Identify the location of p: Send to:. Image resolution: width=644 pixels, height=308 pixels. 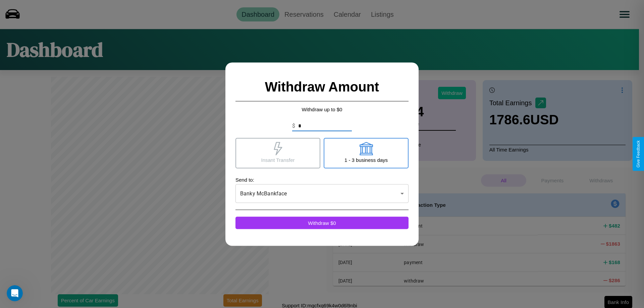
(322, 180).